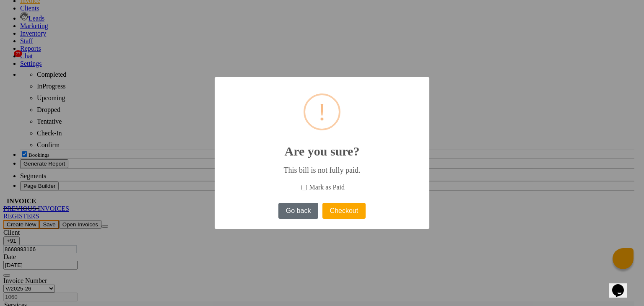 The width and height of the screenshot is (644, 306). I want to click on button: Go back, so click(298, 211).